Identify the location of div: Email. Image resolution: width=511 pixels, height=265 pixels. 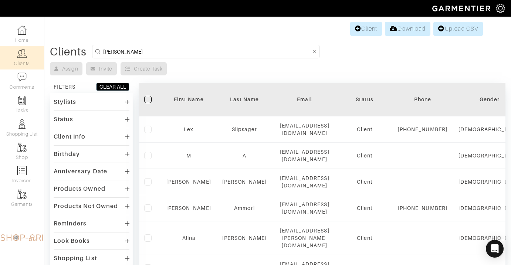
(304, 99).